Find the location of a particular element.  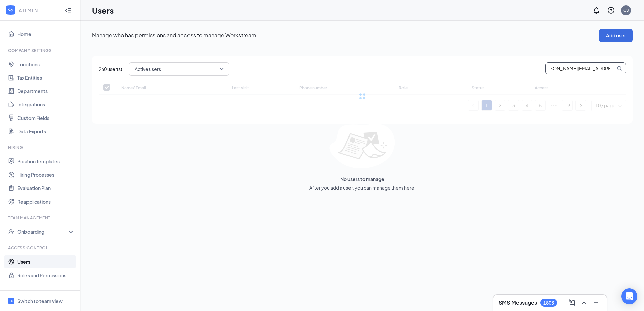

a: Reapplications is located at coordinates (46, 202).